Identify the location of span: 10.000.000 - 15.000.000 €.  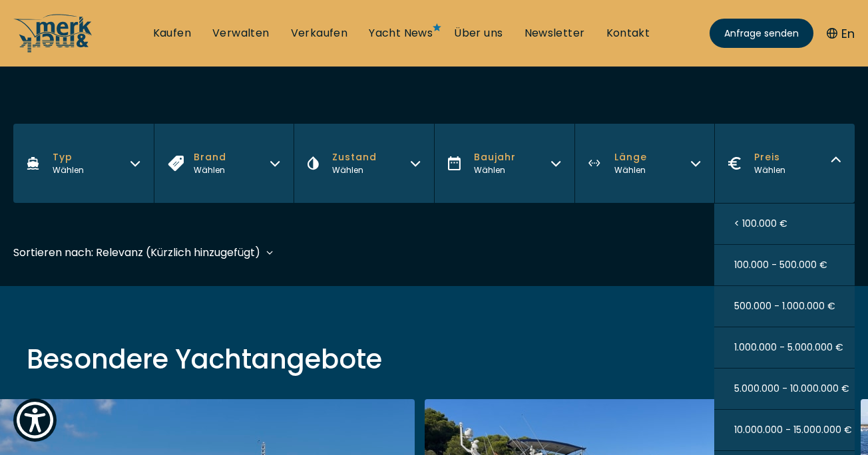
(792, 429).